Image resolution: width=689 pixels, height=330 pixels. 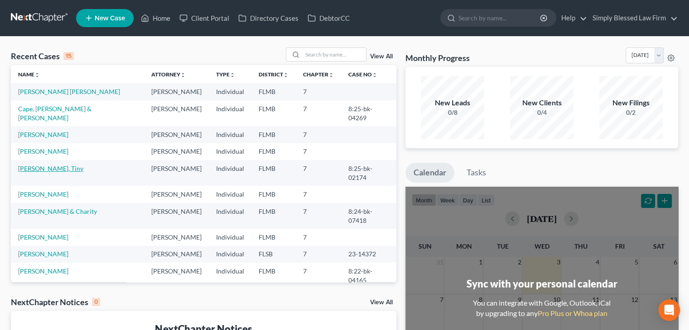 I want to click on div: 0/2, so click(x=631, y=113).